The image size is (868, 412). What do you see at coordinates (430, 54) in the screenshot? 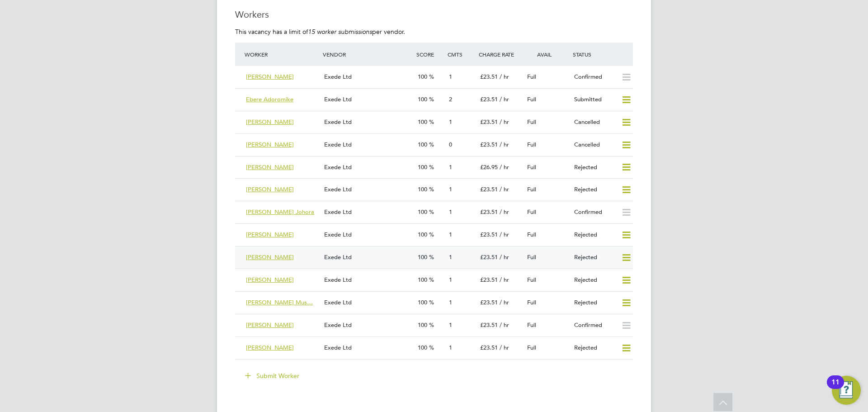
I see `div: Score` at bounding box center [430, 54].